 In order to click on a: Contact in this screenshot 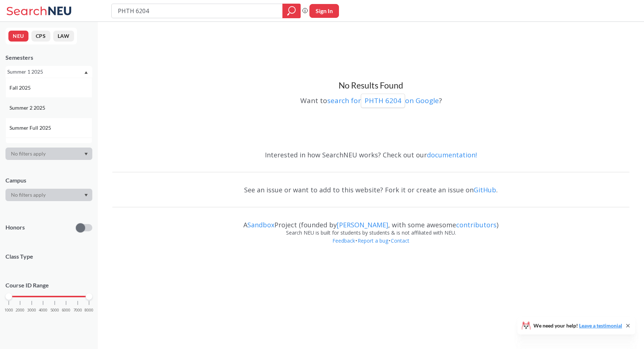, I will do `click(400, 241)`.